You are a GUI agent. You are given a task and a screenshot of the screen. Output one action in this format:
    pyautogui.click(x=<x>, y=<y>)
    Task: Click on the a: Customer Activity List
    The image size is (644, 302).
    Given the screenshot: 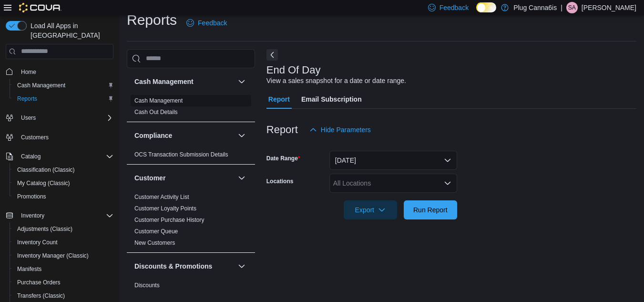 What is the action you would take?
    pyautogui.click(x=162, y=197)
    